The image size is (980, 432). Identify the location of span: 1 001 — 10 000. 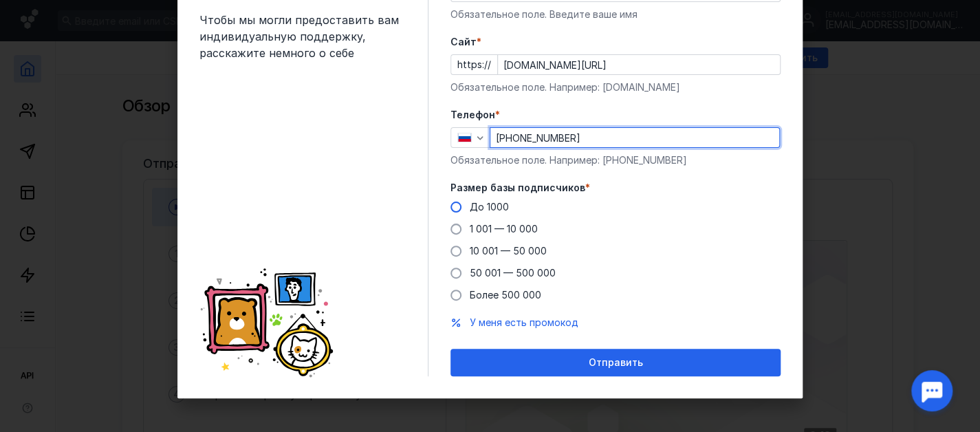
(504, 228).